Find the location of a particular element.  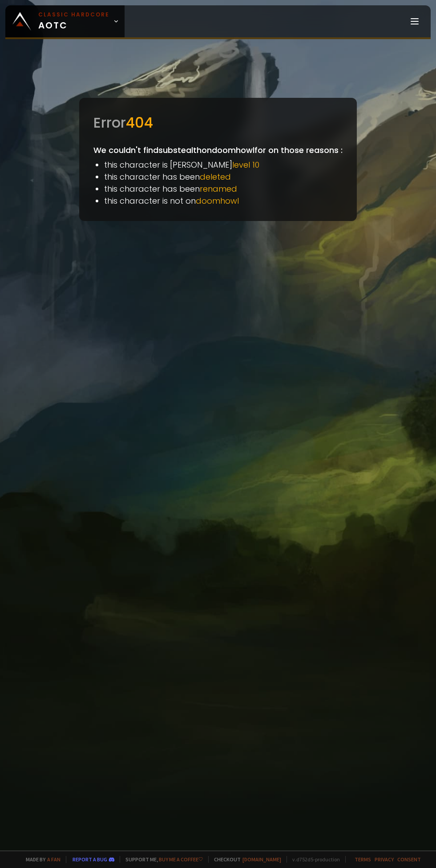

span: AOTC is located at coordinates (73, 22).